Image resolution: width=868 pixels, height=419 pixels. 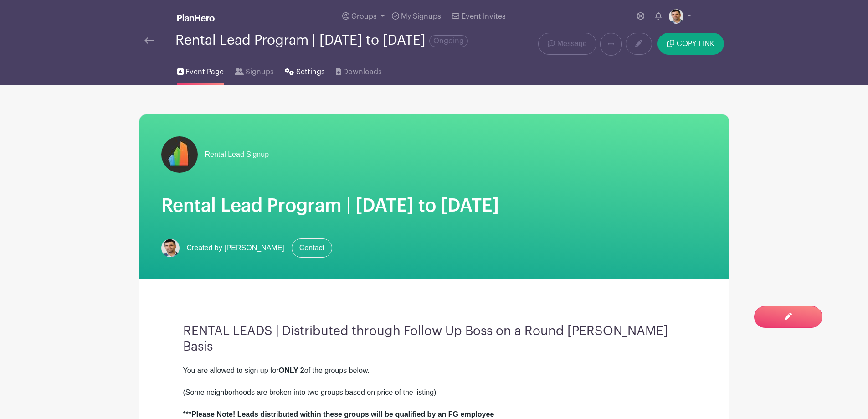 What do you see at coordinates (342, 414) in the screenshot?
I see `strong: Please Note! Leads distributed within these groups will be qualified by an FG employee` at bounding box center [342, 414].